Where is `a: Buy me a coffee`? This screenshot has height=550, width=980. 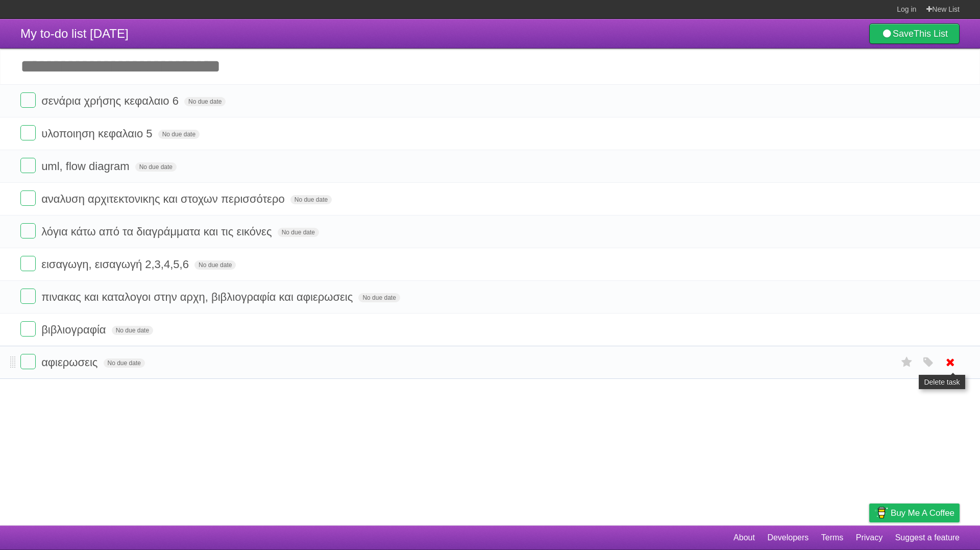 a: Buy me a coffee is located at coordinates (914, 513).